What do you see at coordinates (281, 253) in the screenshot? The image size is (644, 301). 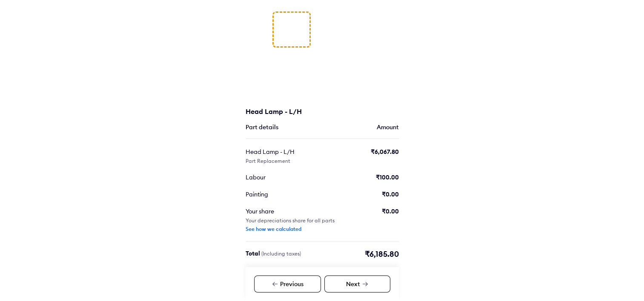 I see `span: (Including taxes)` at bounding box center [281, 253].